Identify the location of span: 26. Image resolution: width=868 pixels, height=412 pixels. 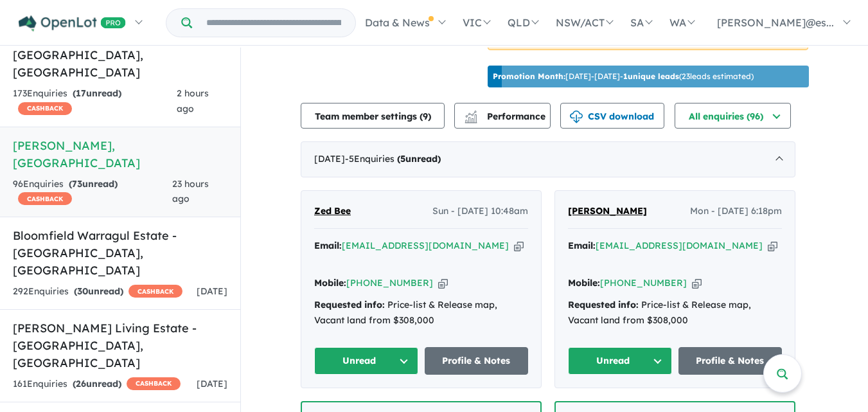
(81, 384).